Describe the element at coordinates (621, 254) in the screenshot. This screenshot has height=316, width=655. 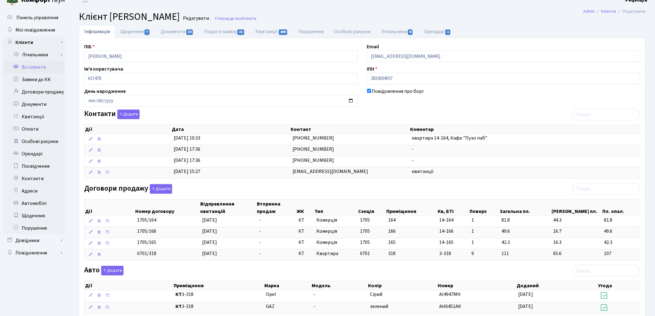
I see `span: 107` at that location.